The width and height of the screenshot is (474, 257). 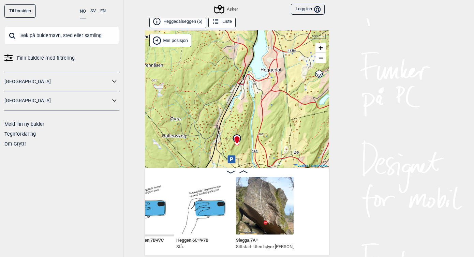 What do you see at coordinates (317, 37) in the screenshot?
I see `div: 500 m` at bounding box center [317, 37].